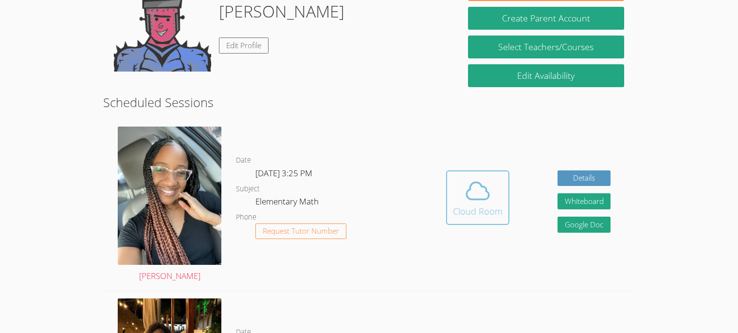  Describe the element at coordinates (584, 201) in the screenshot. I see `button: Whiteboard` at that location.